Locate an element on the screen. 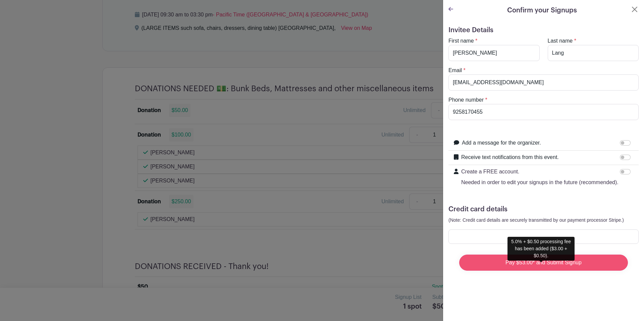 Image resolution: width=644 pixels, height=321 pixels. h5: Confirm your Signups is located at coordinates (542, 11).